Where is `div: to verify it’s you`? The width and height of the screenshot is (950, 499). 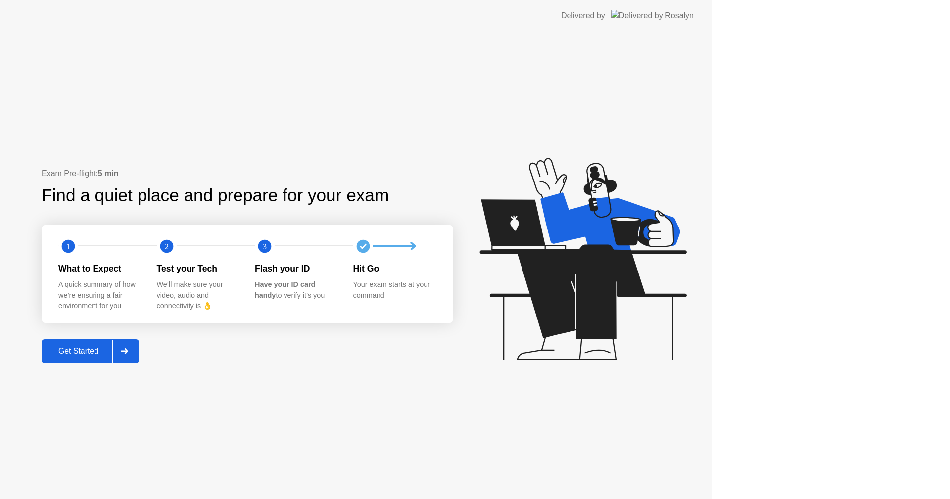 div: to verify it’s you is located at coordinates (296, 290).